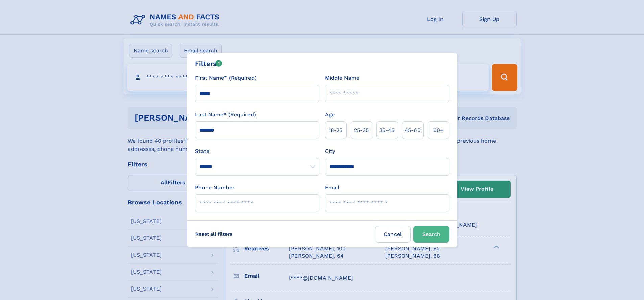 The image size is (644, 300). Describe the element at coordinates (431, 235) in the screenshot. I see `button: Search` at that location.